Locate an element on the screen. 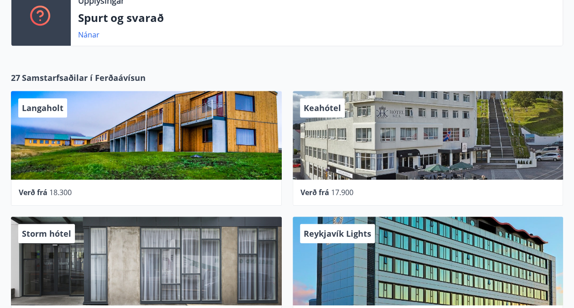 The image size is (574, 308). span: Samstarfsaðilar í Ferðaávísun is located at coordinates (84, 78).